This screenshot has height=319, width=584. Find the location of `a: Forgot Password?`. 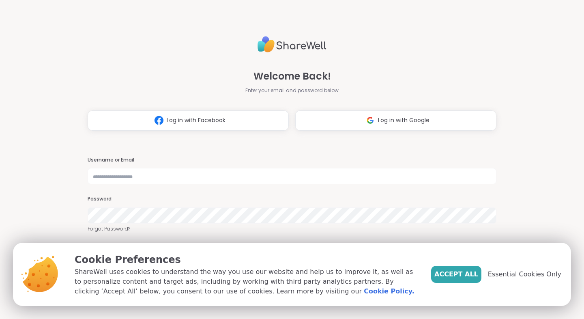

a: Forgot Password? is located at coordinates (292, 229).